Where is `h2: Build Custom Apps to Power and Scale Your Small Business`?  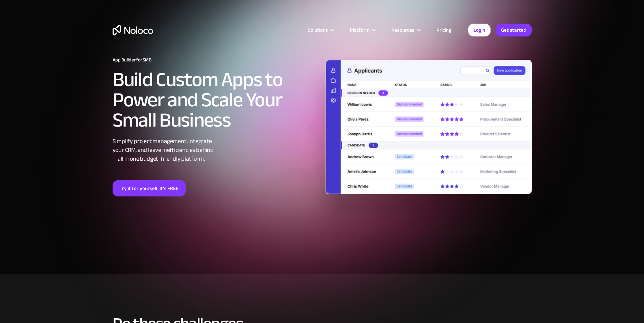 h2: Build Custom Apps to Power and Scale Your Small Business is located at coordinates (216, 100).